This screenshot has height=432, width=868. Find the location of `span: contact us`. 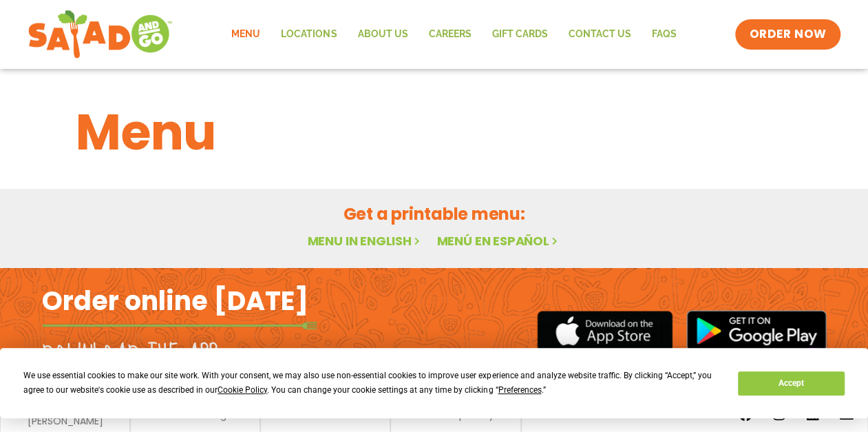

span: contact us is located at coordinates (325, 415).